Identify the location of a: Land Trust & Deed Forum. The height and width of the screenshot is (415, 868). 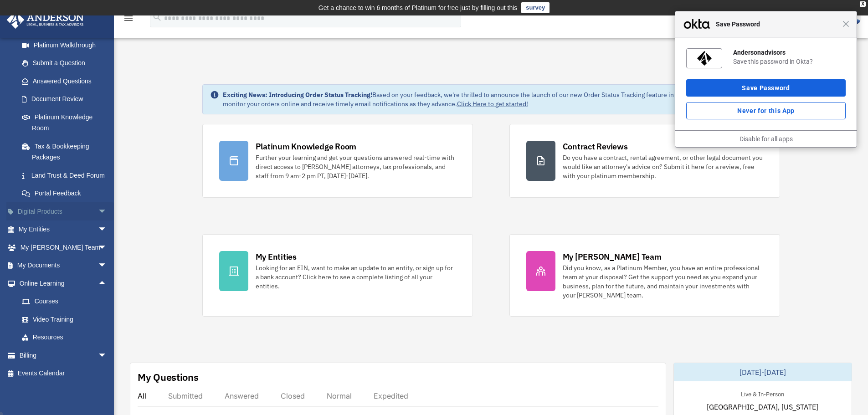
(66, 176).